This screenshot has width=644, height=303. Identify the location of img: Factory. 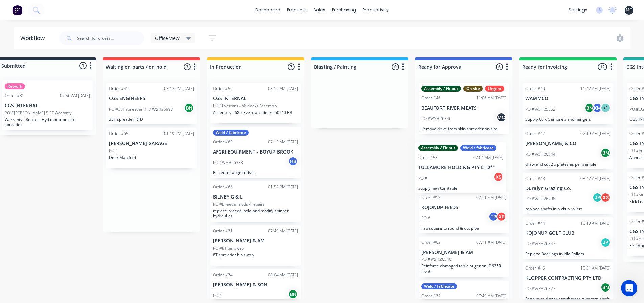
(17, 10).